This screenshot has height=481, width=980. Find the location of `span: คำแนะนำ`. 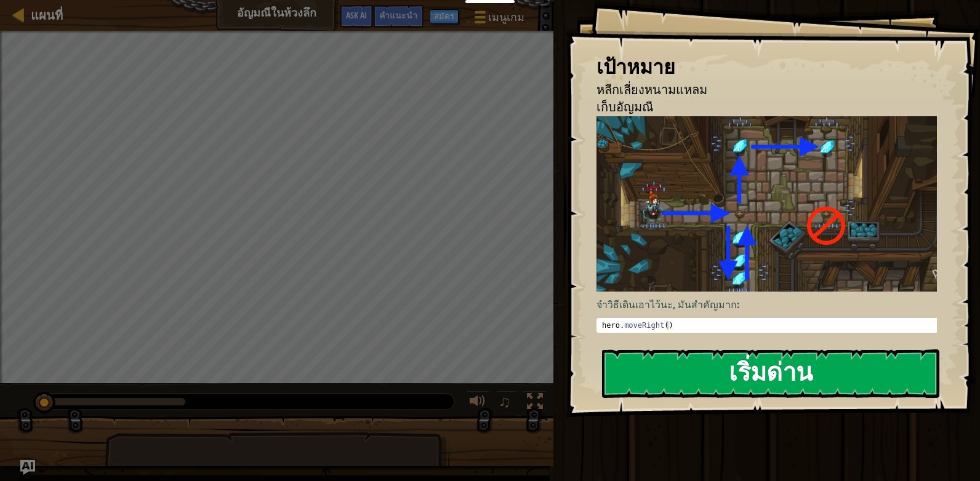

span: คำแนะนำ is located at coordinates (398, 15).